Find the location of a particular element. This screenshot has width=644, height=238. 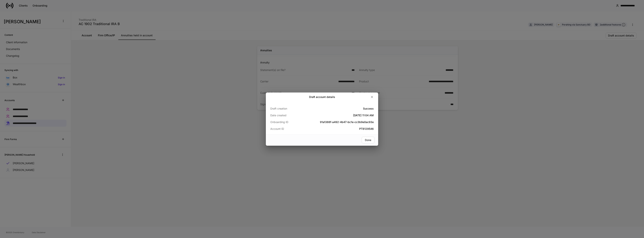

h5: PT8129546 is located at coordinates (339, 129).